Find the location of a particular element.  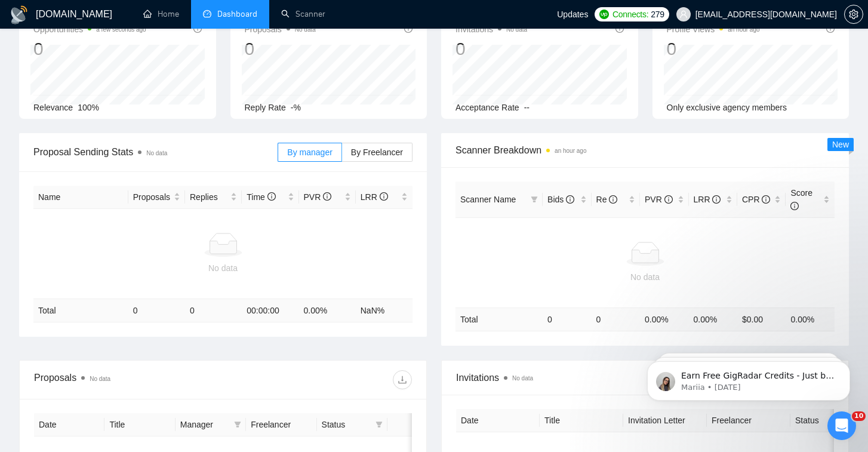

div: message notification from Mariia, 6d ago. Earn Free GigRadar Credits - Just by Sharing Your Story... is located at coordinates (120, 45).